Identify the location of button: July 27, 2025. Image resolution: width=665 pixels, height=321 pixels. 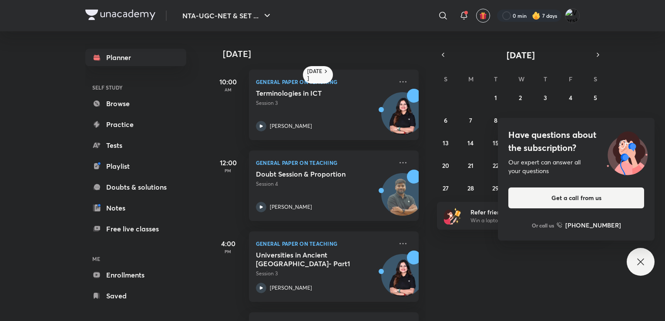
(445, 188).